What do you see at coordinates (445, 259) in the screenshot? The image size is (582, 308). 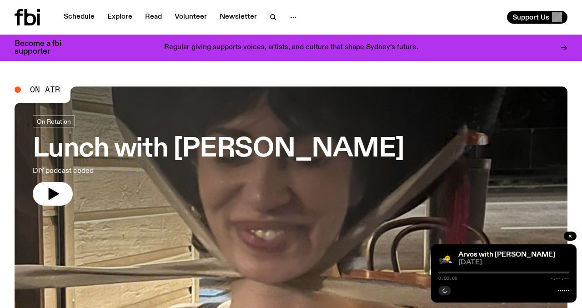 I see `a: A stock image of a grinning sun with sunglasses, with the text Good Afternoon in cursive` at bounding box center [445, 259].